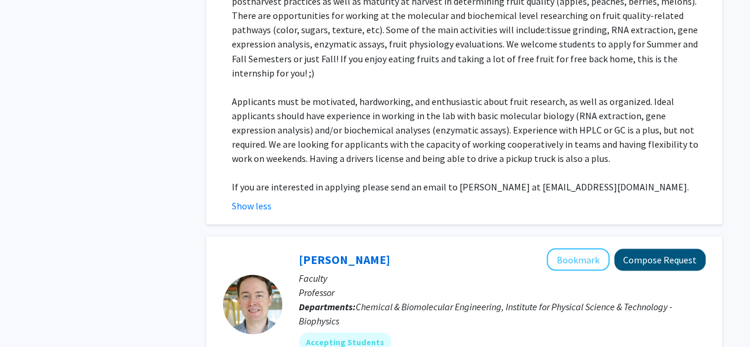 Image resolution: width=750 pixels, height=347 pixels. Describe the element at coordinates (251, 205) in the screenshot. I see `button: Show less` at that location.